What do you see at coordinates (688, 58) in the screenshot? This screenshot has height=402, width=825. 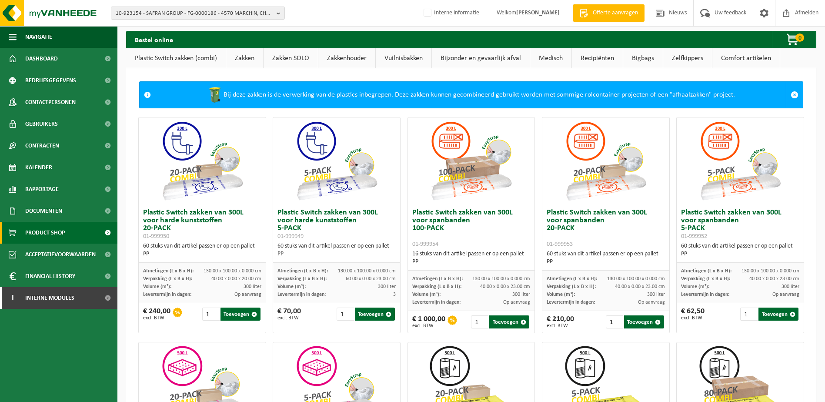 I see `a: Zelfkippers` at bounding box center [688, 58].